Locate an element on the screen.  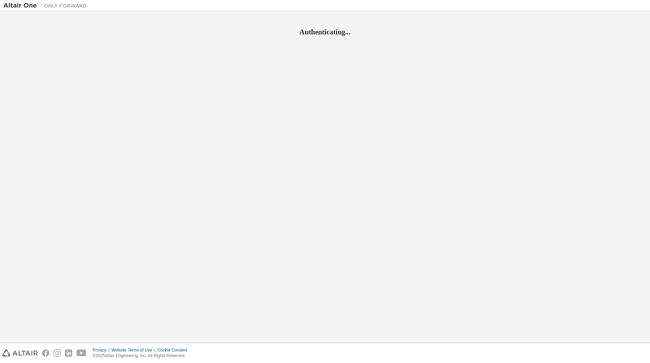
img: linkedin.svg is located at coordinates (68, 353).